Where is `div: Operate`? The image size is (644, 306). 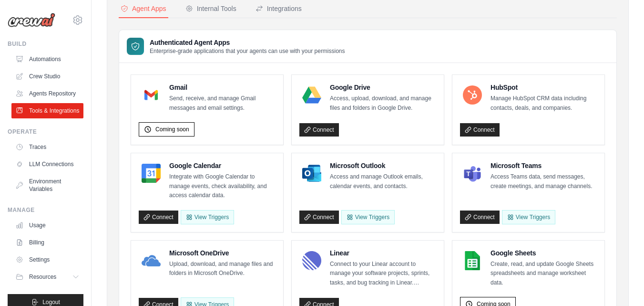
div: Operate is located at coordinates (46, 132).